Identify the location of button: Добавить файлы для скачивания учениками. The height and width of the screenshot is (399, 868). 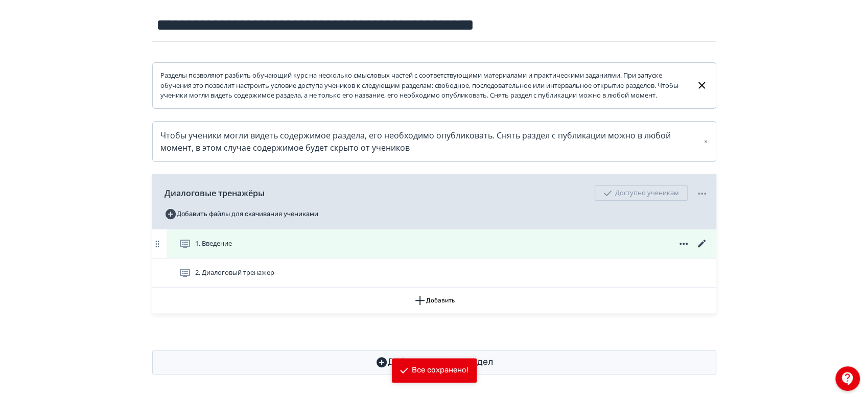
(241, 214).